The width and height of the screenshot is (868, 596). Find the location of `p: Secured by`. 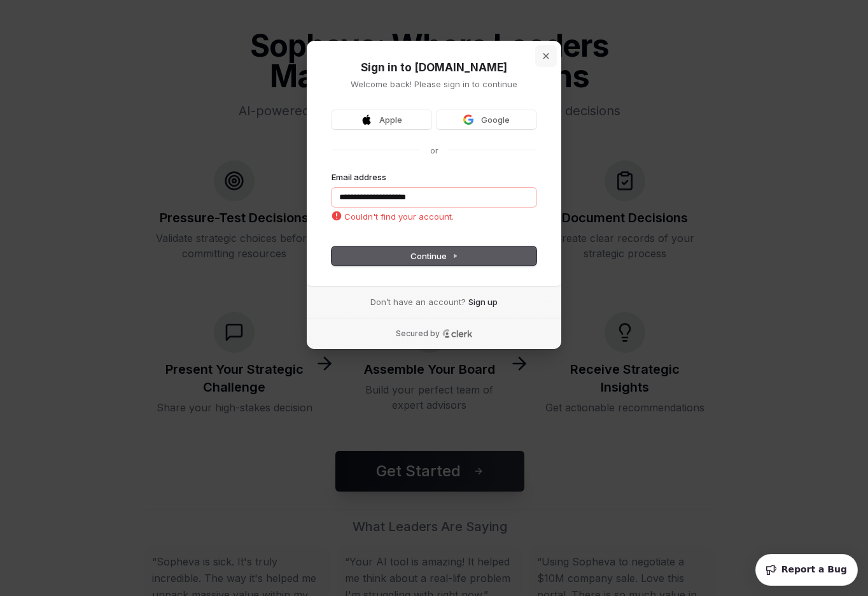

p: Secured by is located at coordinates (417, 334).